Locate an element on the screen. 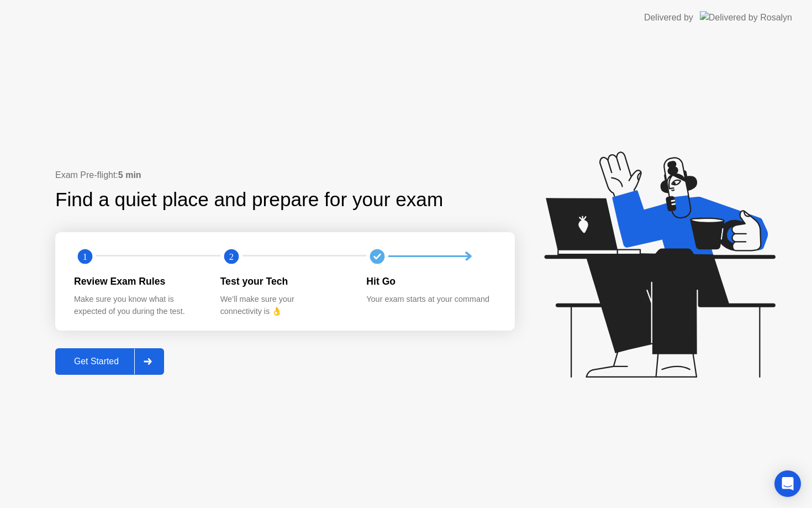 Image resolution: width=812 pixels, height=508 pixels. div: Open Intercom Messenger is located at coordinates (788, 484).